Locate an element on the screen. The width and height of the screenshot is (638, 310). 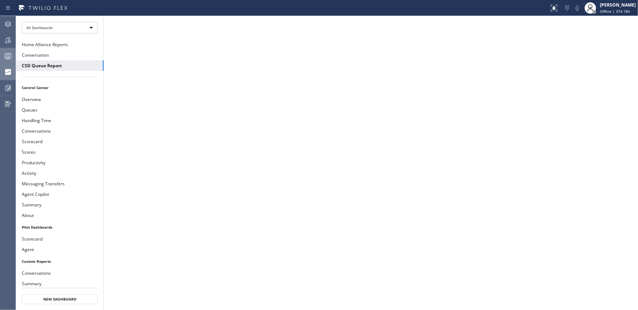
button: CSD Queue Report is located at coordinates (60, 65).